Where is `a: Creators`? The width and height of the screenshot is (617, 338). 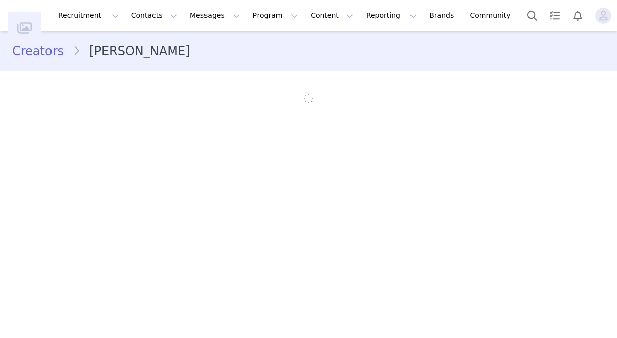 a: Creators is located at coordinates (42, 51).